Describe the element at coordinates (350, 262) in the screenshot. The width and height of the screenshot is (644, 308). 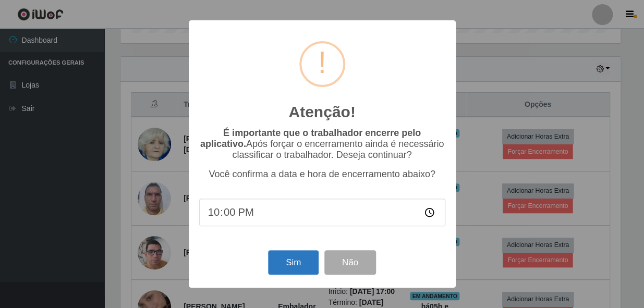
I see `button: Não` at that location.